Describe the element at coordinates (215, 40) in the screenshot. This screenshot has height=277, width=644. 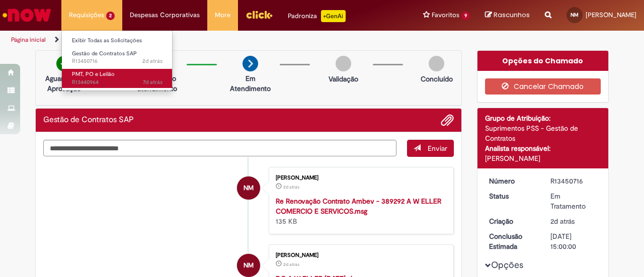
I see `ul: Trilhas de página` at that location.